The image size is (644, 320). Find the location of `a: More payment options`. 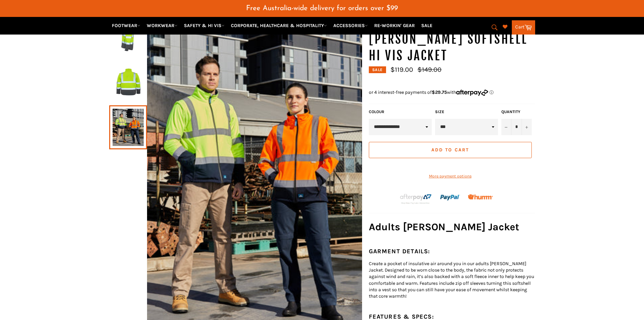

a: More payment options is located at coordinates (450, 176).